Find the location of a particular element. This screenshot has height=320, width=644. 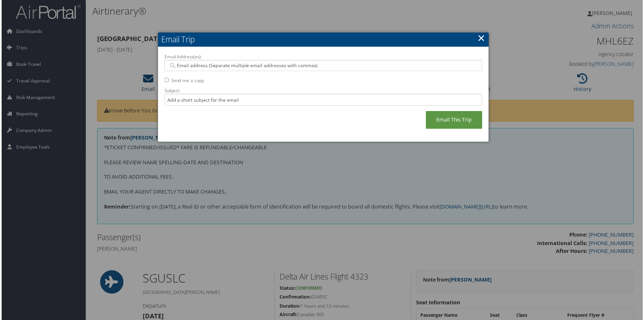

label: Email Address(es): is located at coordinates (323, 57).